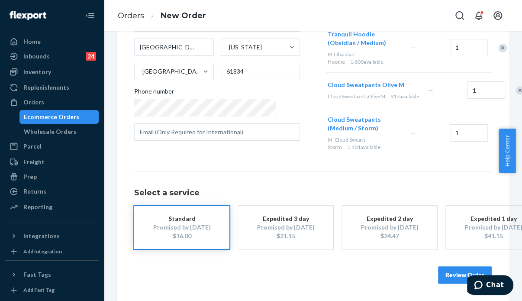  Describe the element at coordinates (52, 42) in the screenshot. I see `a: Home` at that location.